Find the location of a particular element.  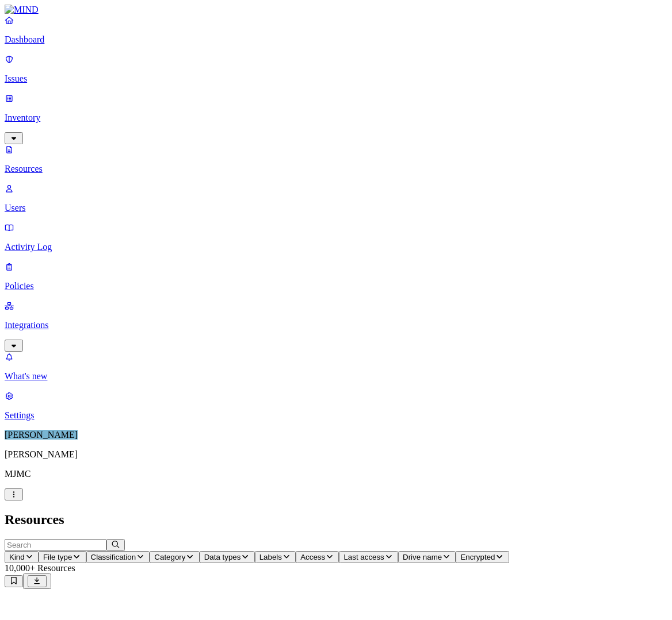

p: Inventory is located at coordinates (336, 118).